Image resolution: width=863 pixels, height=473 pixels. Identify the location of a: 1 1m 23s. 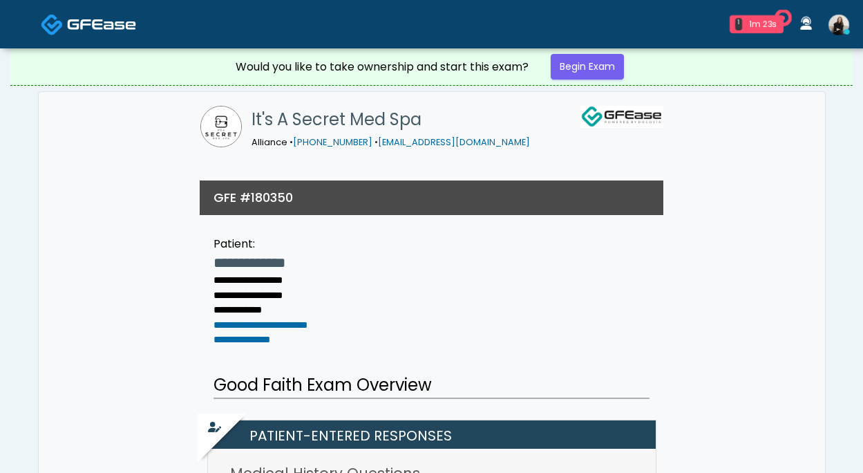
(757, 24).